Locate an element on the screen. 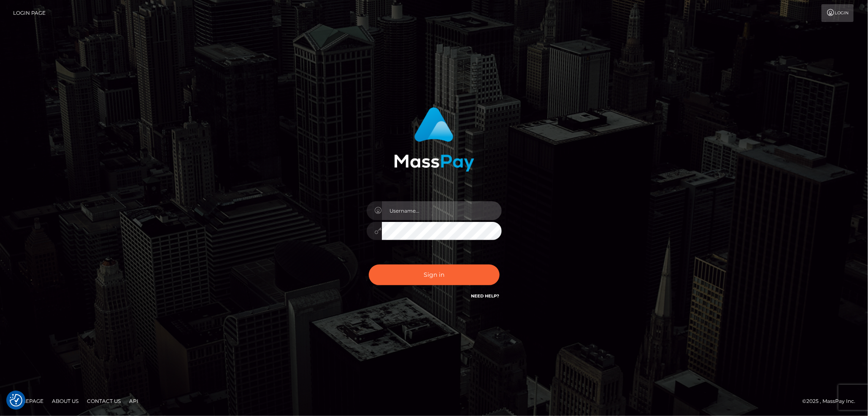 Image resolution: width=868 pixels, height=416 pixels. button: Sign in is located at coordinates (434, 275).